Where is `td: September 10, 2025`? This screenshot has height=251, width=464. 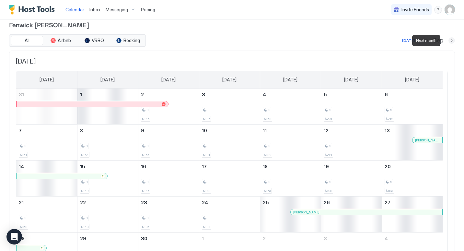 td: September 10, 2025 is located at coordinates (229, 142).